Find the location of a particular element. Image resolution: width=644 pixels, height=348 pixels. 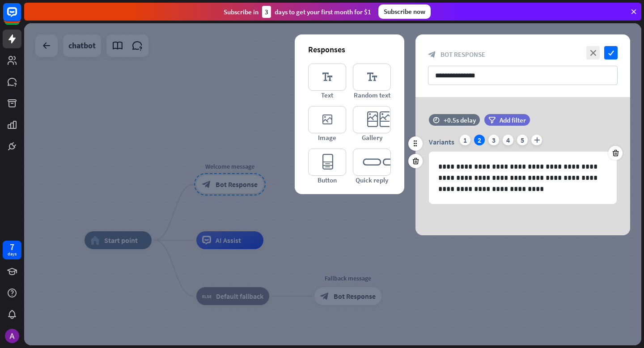

div: Subscribe now is located at coordinates (404, 11).